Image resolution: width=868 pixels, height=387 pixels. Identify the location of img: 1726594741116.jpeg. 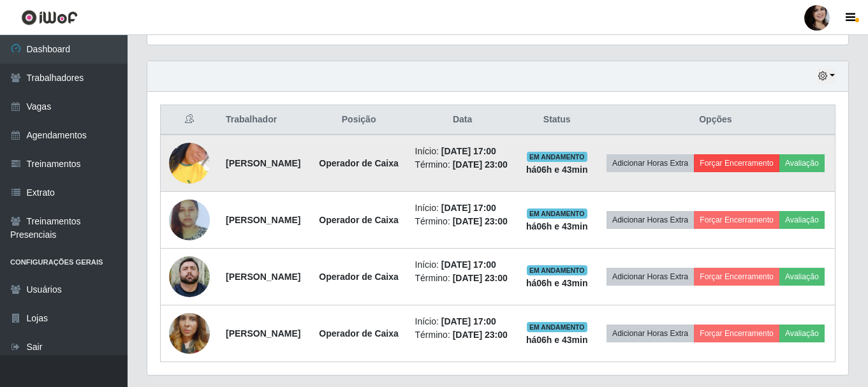
(190, 220).